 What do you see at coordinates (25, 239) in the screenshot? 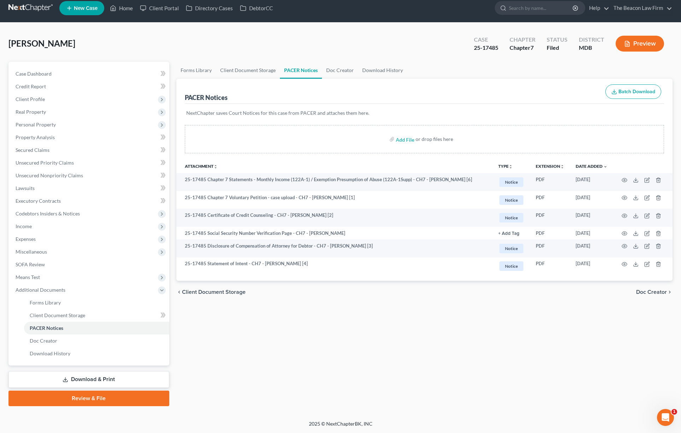
I see `span: Expenses` at bounding box center [25, 239].